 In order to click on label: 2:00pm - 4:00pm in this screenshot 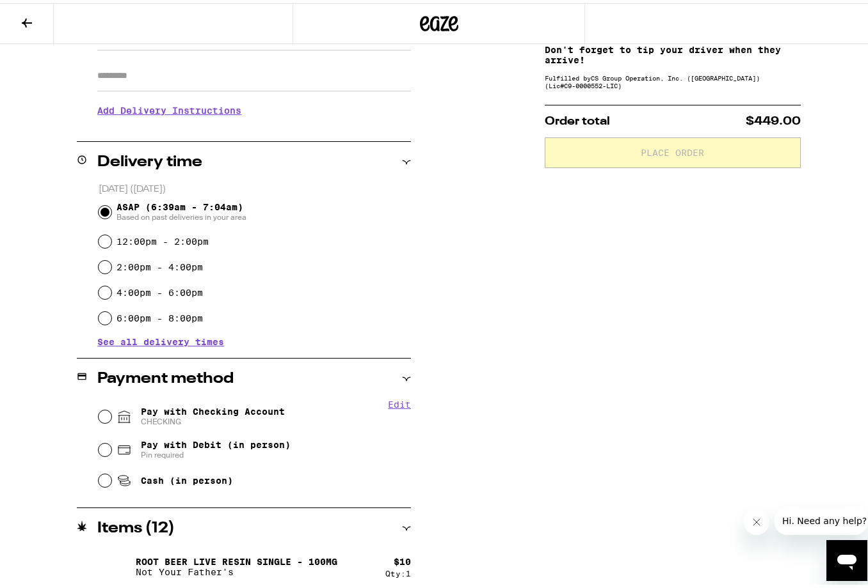, I will do `click(159, 264)`.